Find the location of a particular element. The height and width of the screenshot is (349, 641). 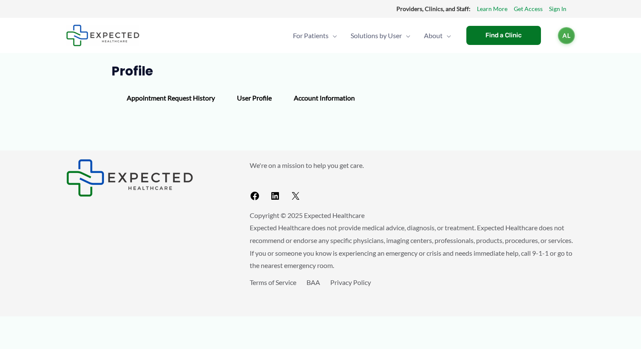

aside: Footer Widget 1 is located at coordinates (147, 178).